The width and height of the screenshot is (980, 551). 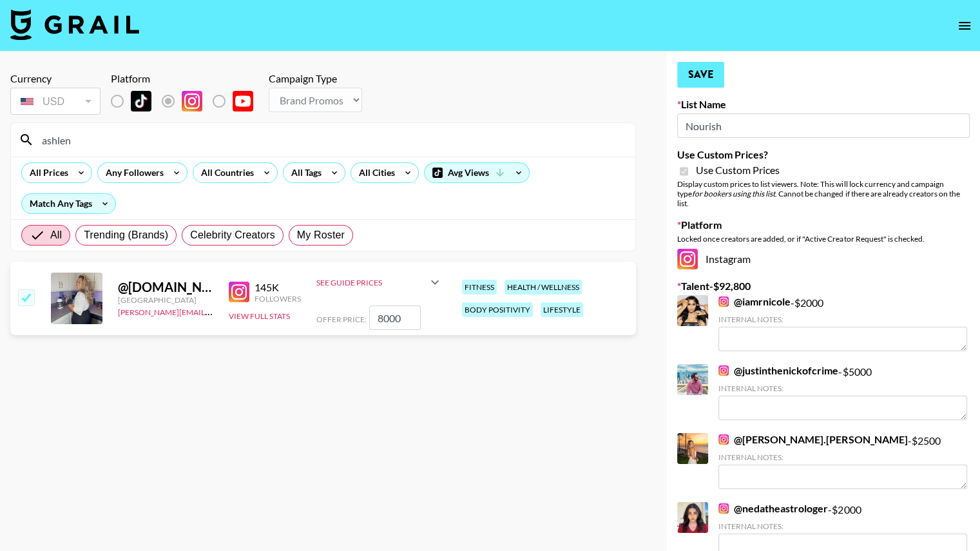 What do you see at coordinates (773, 508) in the screenshot?
I see `a: @nedatheastrologer` at bounding box center [773, 508].